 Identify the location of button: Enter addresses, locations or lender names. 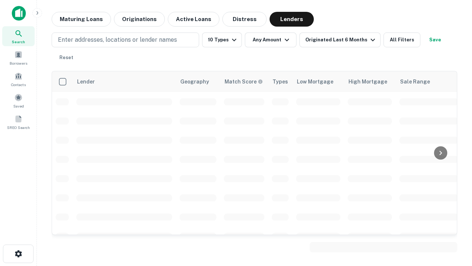
(125, 40).